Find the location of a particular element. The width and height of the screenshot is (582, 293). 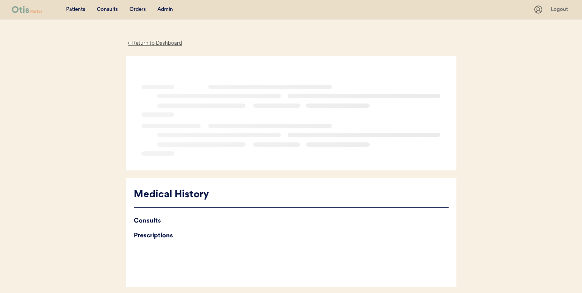

div: ← Return to Dashboard is located at coordinates (155, 43).